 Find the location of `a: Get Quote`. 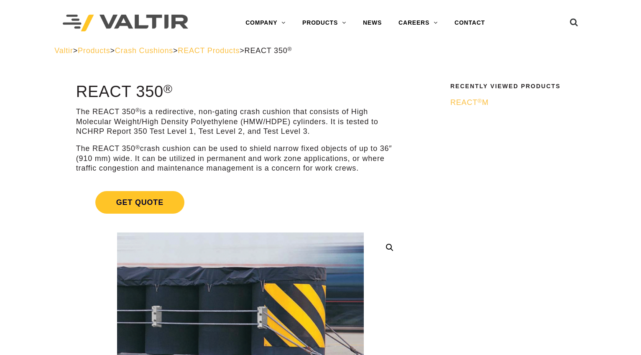

a: Get Quote is located at coordinates (240, 202).